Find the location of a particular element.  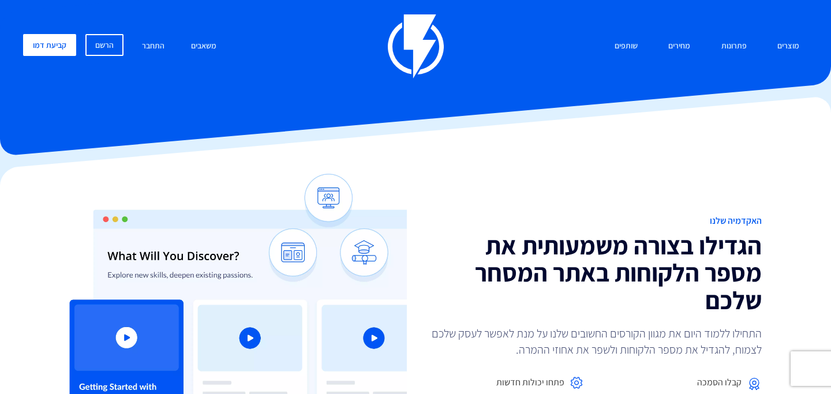

a: הרשם is located at coordinates (105, 45).